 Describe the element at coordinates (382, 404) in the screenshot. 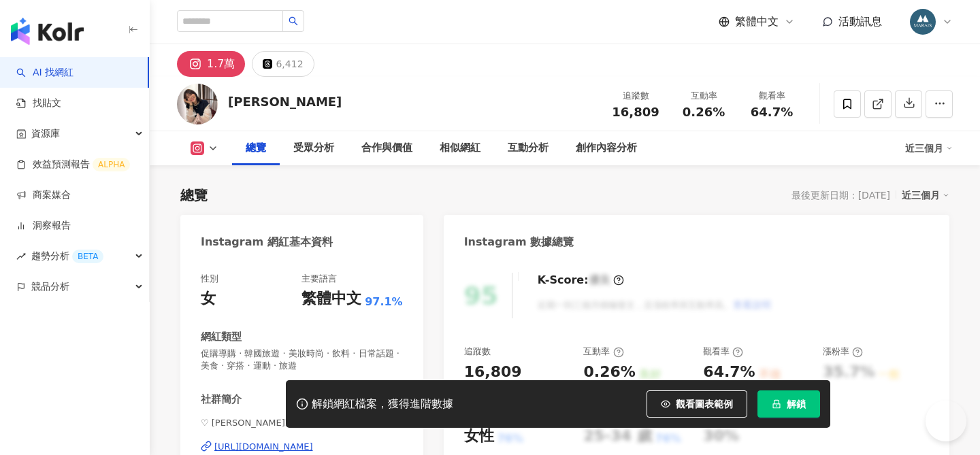

I see `div: 解鎖網紅檔案，獲得進階數據` at that location.